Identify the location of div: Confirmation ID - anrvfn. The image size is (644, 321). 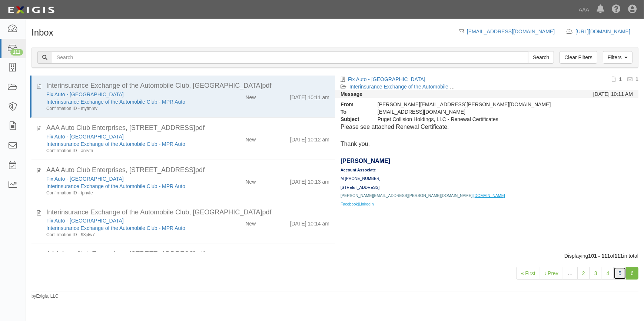
(126, 151).